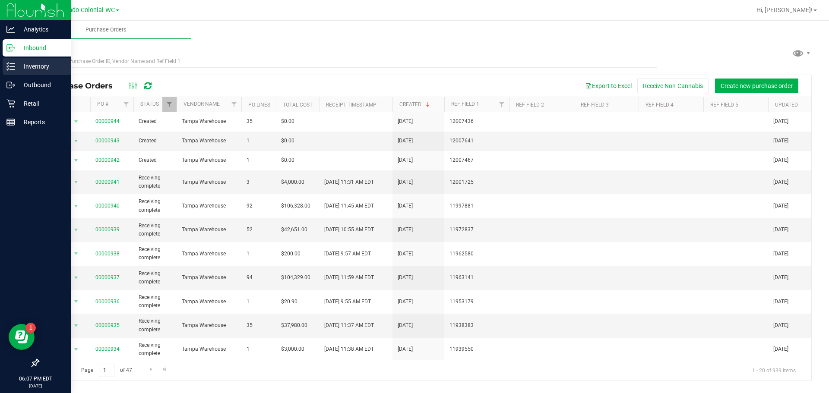  Describe the element at coordinates (415, 105) in the screenshot. I see `a: Created` at that location.